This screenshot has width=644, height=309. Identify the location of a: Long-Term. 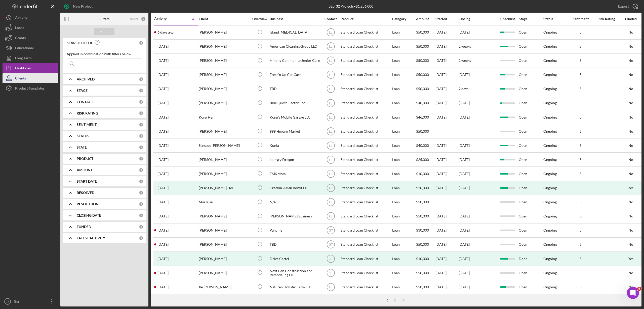
(30, 58).